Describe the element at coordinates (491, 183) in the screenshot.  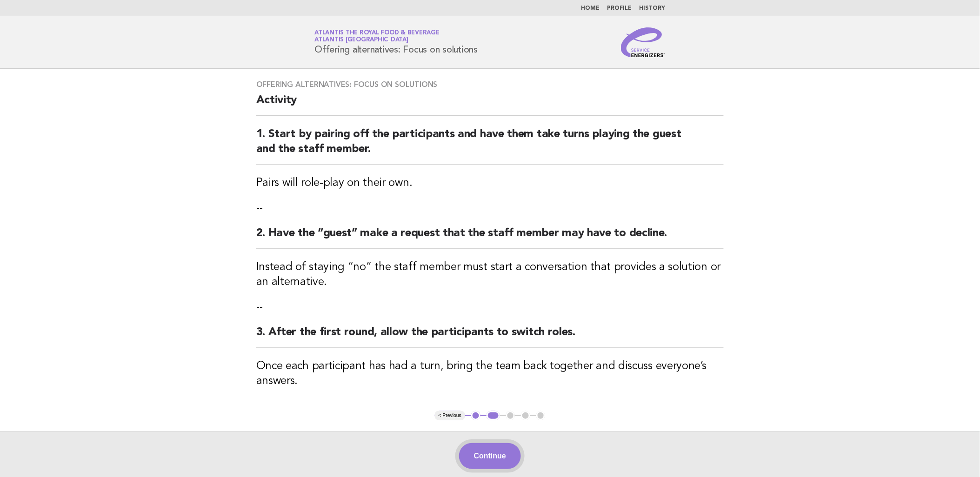
I see `h3: Pairs will role-play on their own.` at that location.